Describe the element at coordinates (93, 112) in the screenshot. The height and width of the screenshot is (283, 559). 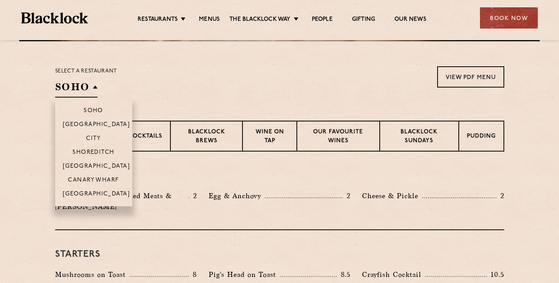
I see `p: Soho` at that location.